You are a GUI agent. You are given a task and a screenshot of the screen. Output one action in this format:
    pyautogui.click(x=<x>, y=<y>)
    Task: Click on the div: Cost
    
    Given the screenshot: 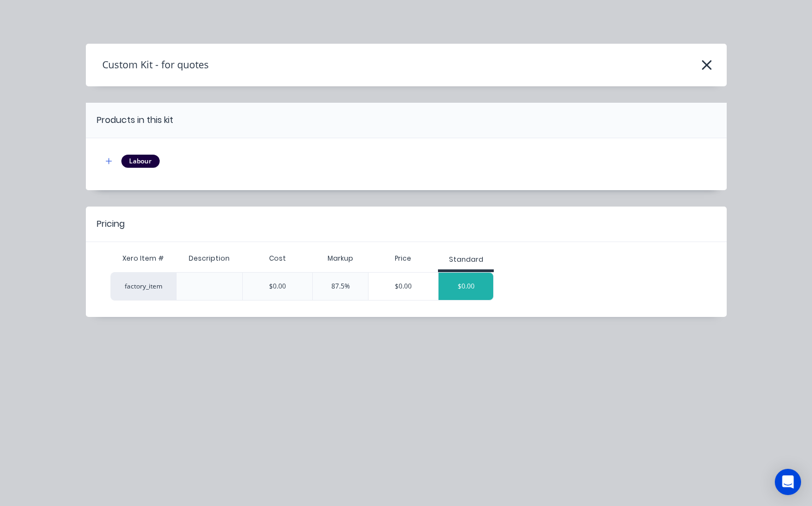 What is the action you would take?
    pyautogui.click(x=277, y=258)
    